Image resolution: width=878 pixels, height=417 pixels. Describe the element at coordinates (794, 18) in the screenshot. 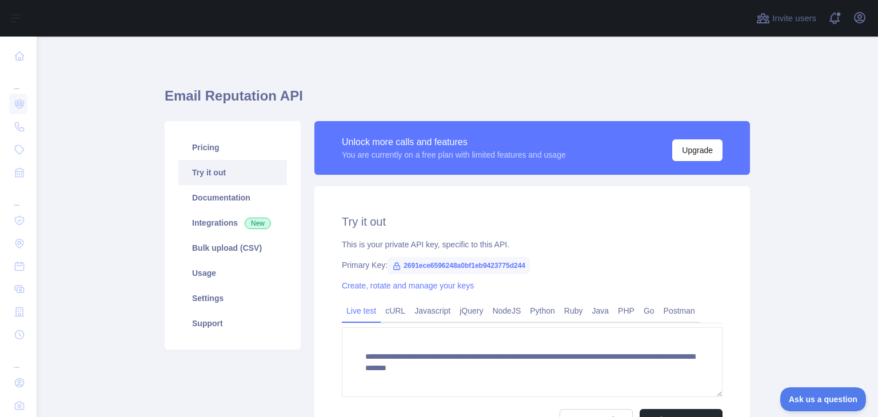

I see `span: Invite users` at that location.